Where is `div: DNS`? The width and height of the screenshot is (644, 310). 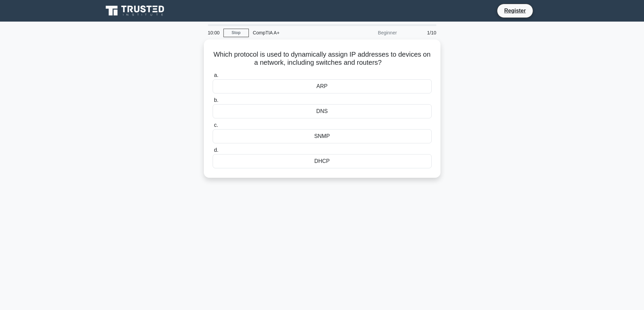
div: DNS is located at coordinates (322, 111).